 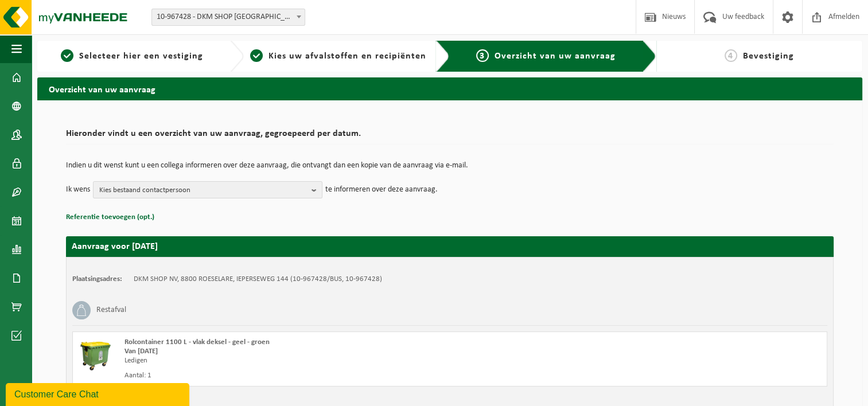 What do you see at coordinates (67, 56) in the screenshot?
I see `span: 1` at bounding box center [67, 56].